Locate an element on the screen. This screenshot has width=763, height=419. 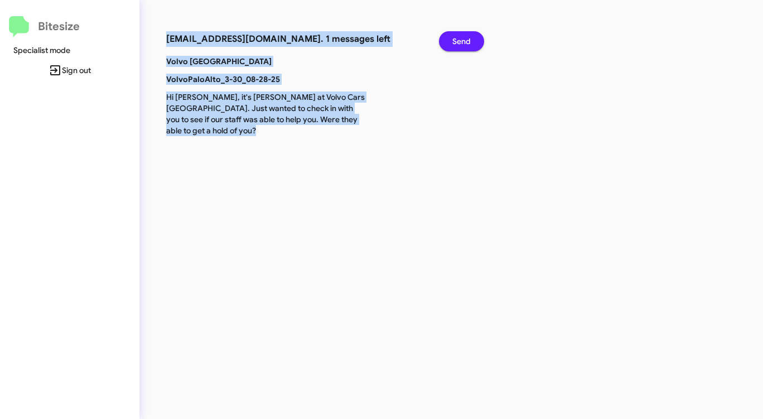
span: Sign out is located at coordinates (70, 70).